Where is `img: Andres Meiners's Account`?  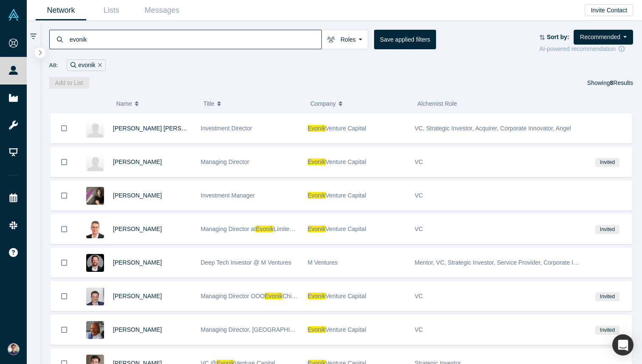 img: Andres Meiners's Account is located at coordinates (13, 349).